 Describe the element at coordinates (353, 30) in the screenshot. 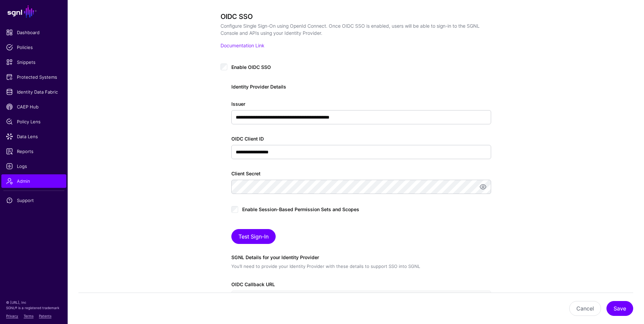

I see `p: Configure Single Sign-On using OpenId Connect. Once OIDC SSO is enabled, users will be able to si...` at that location.